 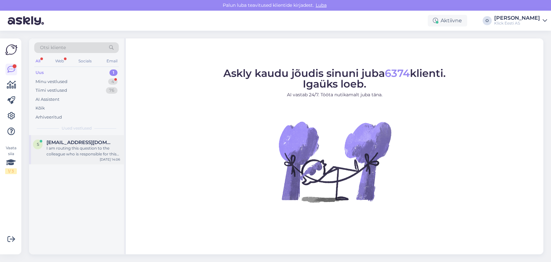 What do you see at coordinates (447, 21) in the screenshot?
I see `div: Aktiivne` at bounding box center [447, 21].